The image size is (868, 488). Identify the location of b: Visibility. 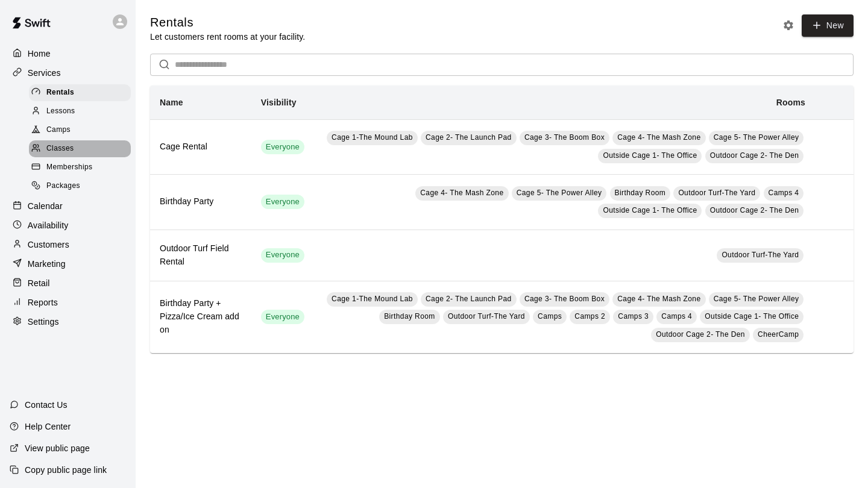
(279, 102).